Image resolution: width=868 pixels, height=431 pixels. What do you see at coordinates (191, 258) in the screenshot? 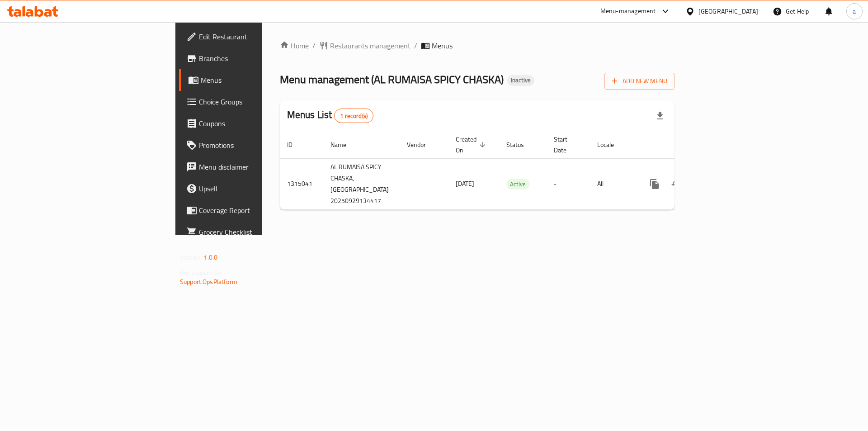
I see `span: Version:` at bounding box center [191, 258].